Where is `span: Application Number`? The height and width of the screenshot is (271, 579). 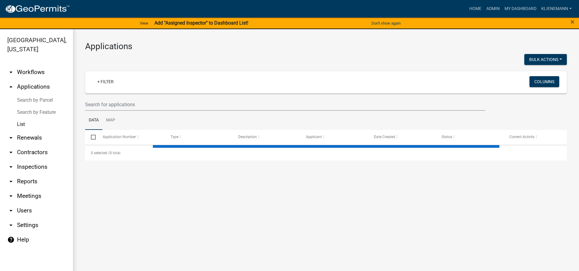
span: Application Number is located at coordinates (119, 137).